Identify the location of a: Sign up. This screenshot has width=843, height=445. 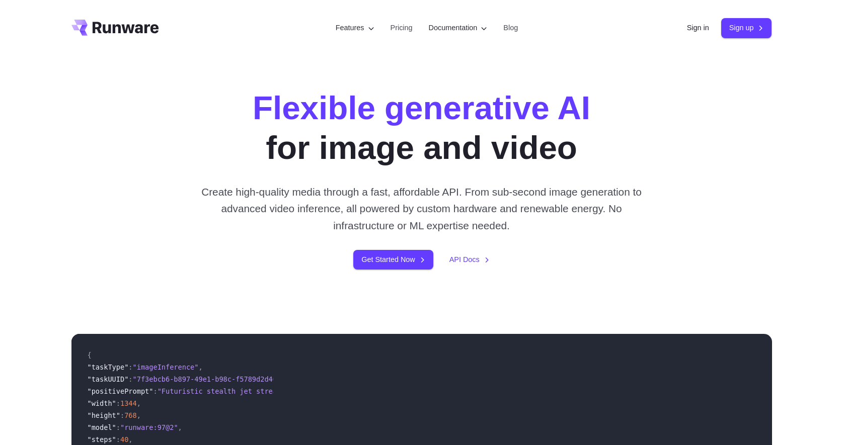
(746, 28).